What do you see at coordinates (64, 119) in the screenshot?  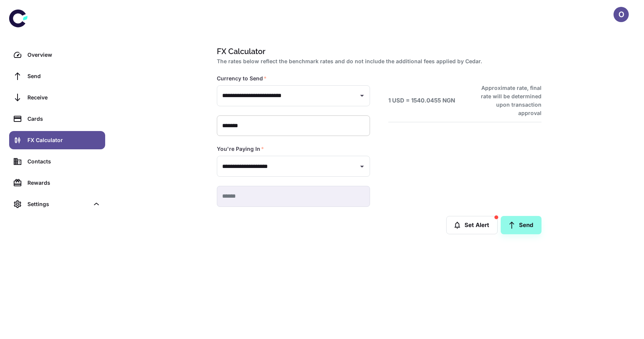 I see `div: Cards` at bounding box center [64, 119].